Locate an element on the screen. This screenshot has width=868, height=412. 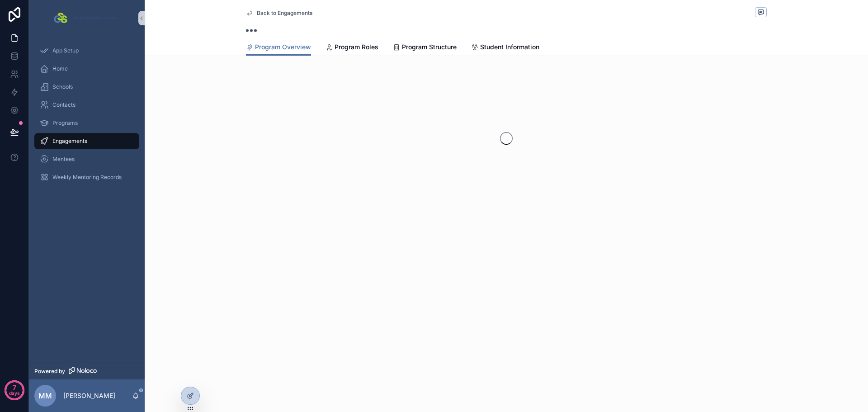
span: Programs is located at coordinates (65, 123).